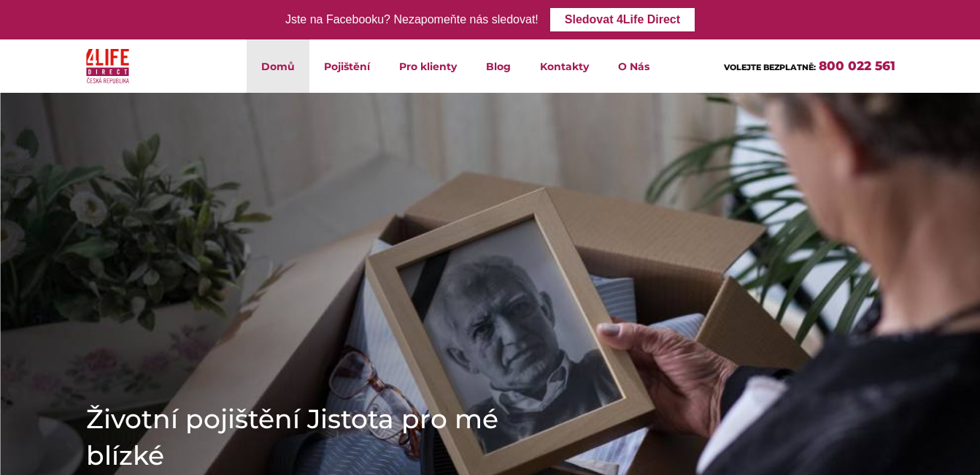  What do you see at coordinates (770, 67) in the screenshot?
I see `span: VOLEJTE BEZPLATNĚ:` at bounding box center [770, 67].